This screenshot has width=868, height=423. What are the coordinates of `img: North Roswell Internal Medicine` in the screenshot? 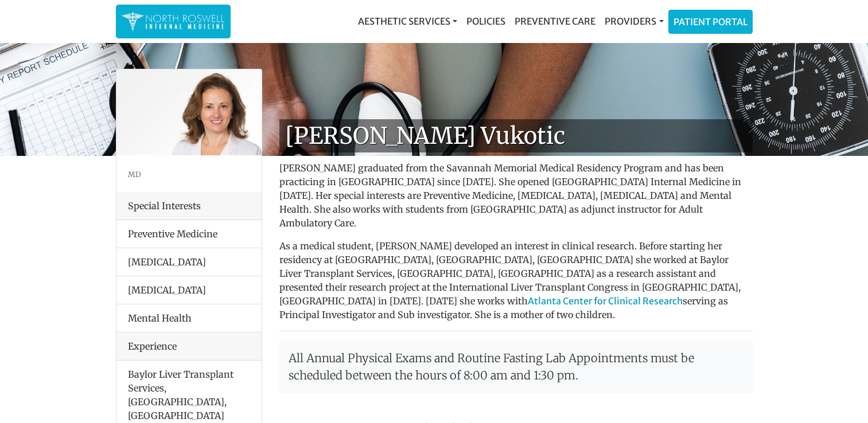 It's located at (173, 21).